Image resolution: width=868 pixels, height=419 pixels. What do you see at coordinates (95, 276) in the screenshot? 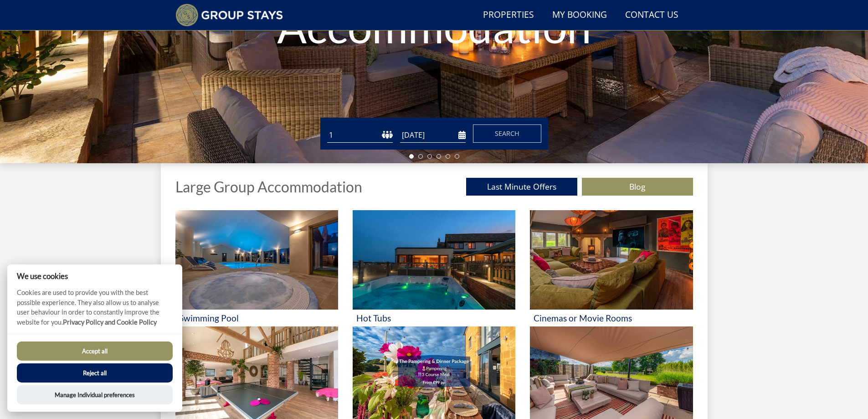
I see `h2: We use cookies` at bounding box center [95, 276].